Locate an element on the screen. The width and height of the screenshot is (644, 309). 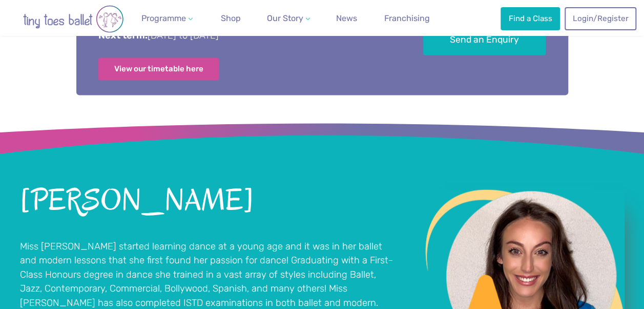
span: News is located at coordinates (346, 18).